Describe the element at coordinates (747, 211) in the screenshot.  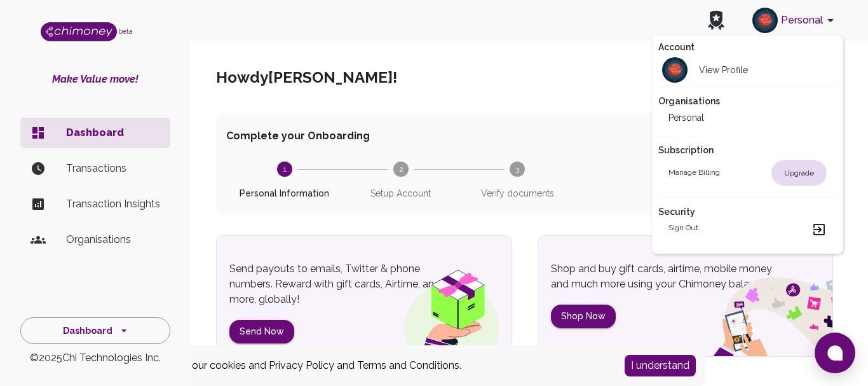
I see `h2: Security` at that location.